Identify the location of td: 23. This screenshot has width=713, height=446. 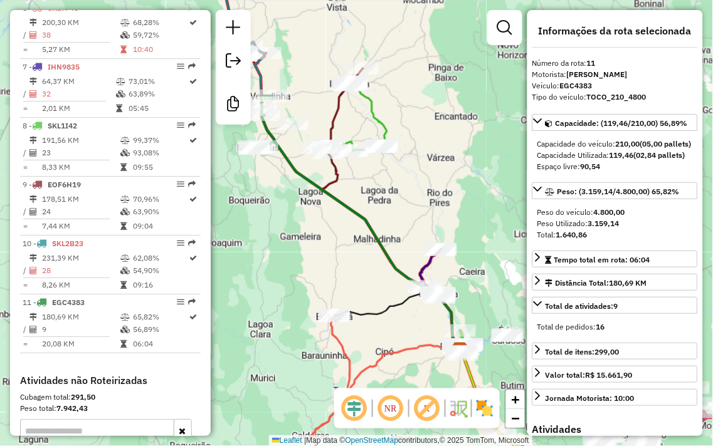
(80, 153).